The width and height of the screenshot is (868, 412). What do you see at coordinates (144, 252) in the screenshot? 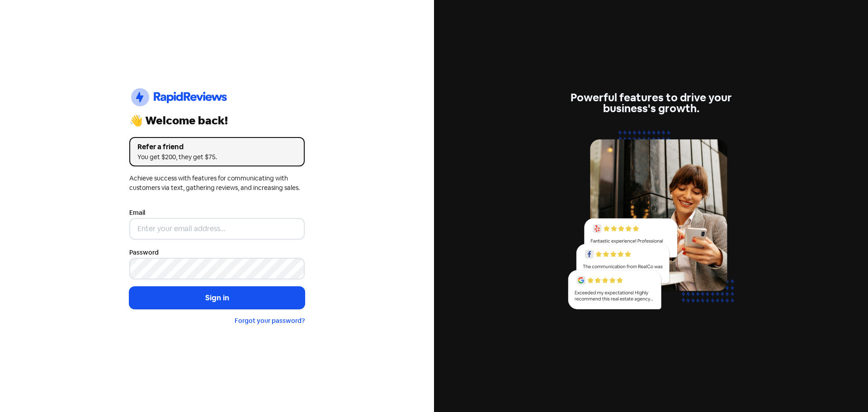
I see `label: Password` at bounding box center [144, 252].